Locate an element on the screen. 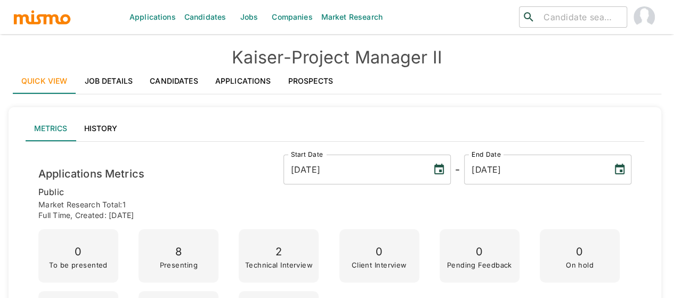 This screenshot has width=674, height=298. a: Candidates is located at coordinates (174, 81).